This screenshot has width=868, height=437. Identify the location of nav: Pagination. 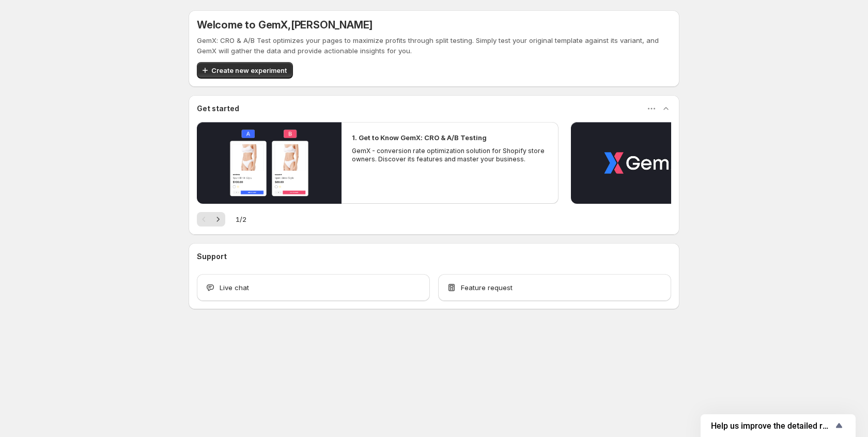
(211, 219).